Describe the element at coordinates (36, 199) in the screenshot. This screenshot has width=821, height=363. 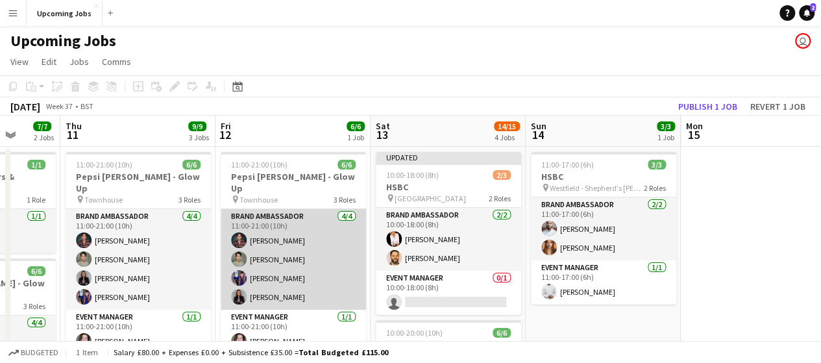
I see `span: 1 Role` at that location.